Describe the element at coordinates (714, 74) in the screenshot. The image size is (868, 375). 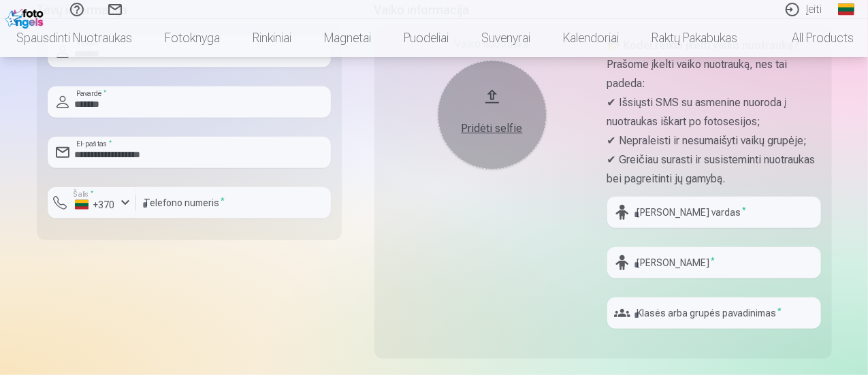
I see `p: Prašome įkelti vaiko nuotrauką, nes tai padeda:` at that location.